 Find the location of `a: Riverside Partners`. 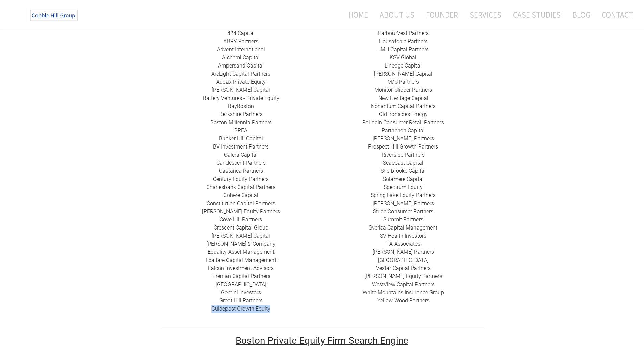

a: Riverside Partners is located at coordinates (403, 155).